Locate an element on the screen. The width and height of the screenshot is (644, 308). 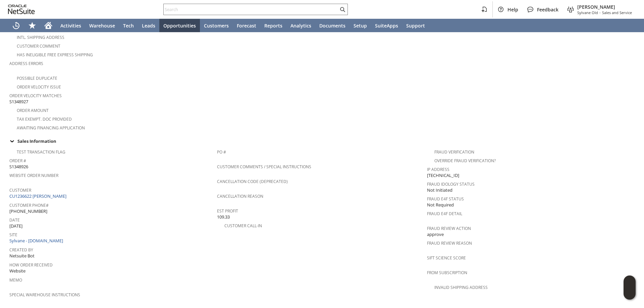
a: Analytics is located at coordinates (301, 26).